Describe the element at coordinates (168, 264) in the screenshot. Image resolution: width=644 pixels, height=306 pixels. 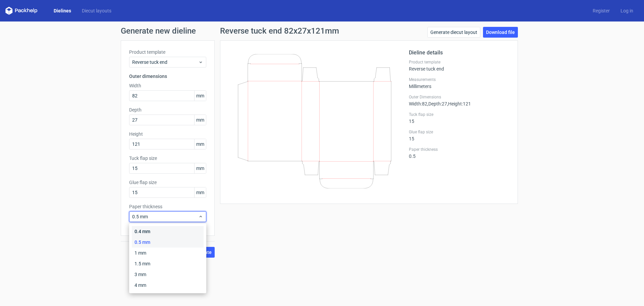
I see `div: 1.5 mm` at that location.